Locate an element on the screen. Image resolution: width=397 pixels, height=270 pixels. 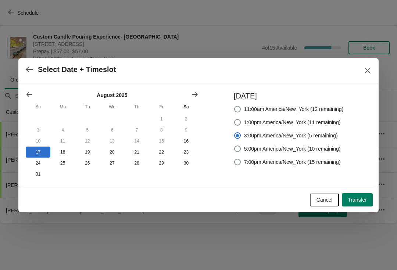
button: Monday August 11 2025 is located at coordinates (62, 141).